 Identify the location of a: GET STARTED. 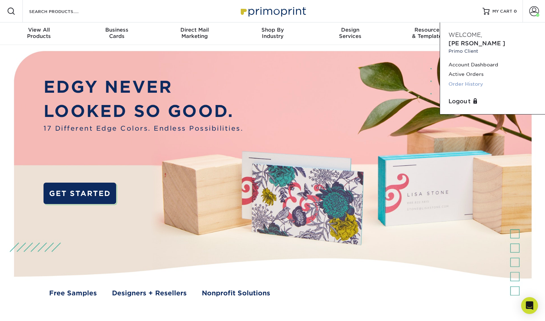
(80, 193).